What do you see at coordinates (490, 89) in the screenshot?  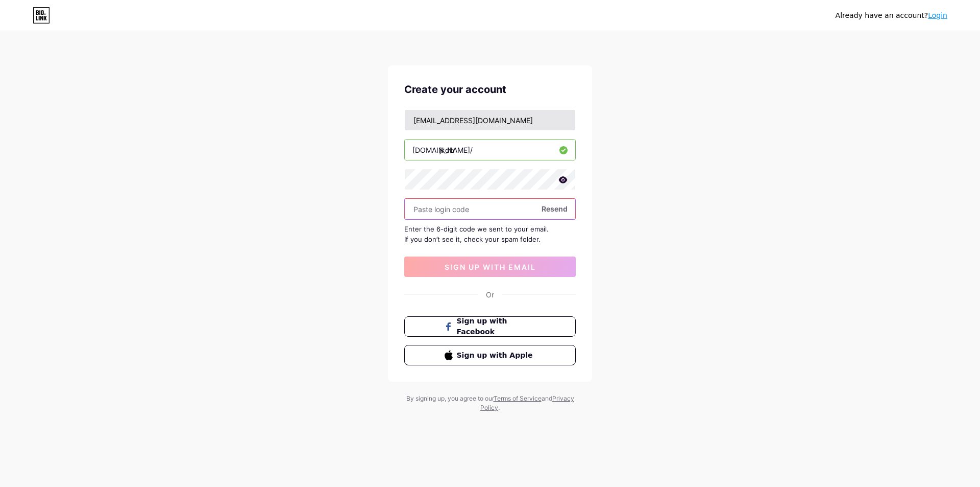 I see `div: Create your account` at bounding box center [490, 89].